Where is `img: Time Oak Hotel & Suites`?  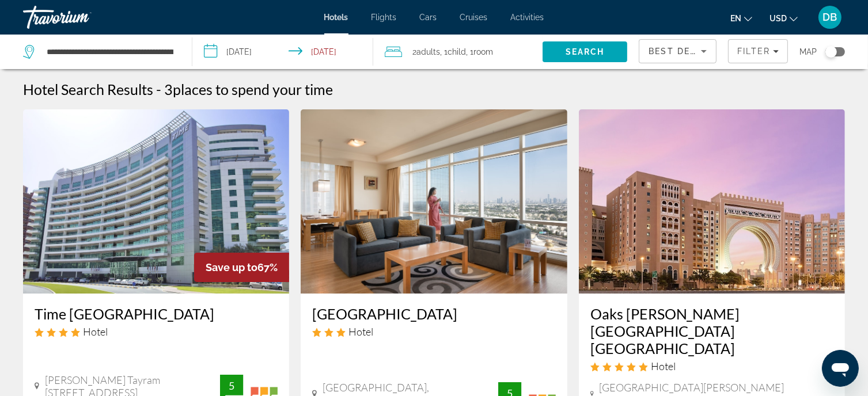 img: Time Oak Hotel & Suites is located at coordinates (156, 202).